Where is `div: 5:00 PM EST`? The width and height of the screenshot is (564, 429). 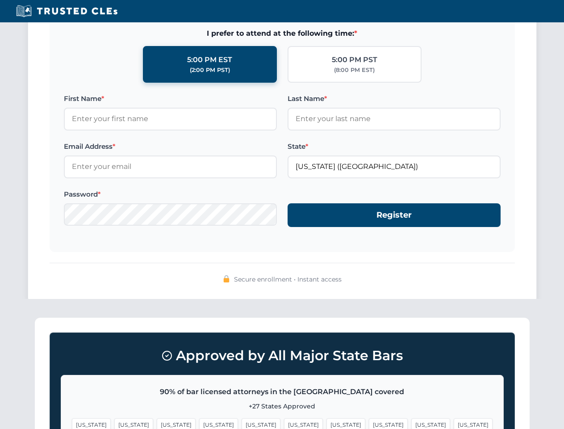
div: 5:00 PM EST is located at coordinates (210, 60).